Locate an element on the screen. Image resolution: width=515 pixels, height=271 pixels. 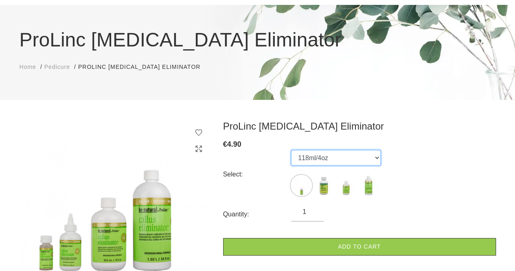
span: Home is located at coordinates (28, 67).